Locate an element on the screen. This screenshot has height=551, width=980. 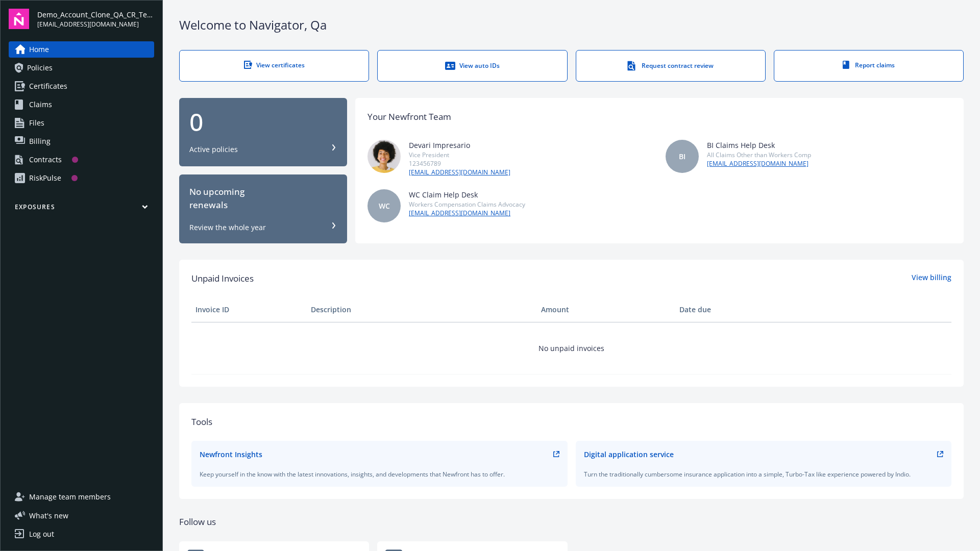
div: No upcoming renewals is located at coordinates (263, 199).